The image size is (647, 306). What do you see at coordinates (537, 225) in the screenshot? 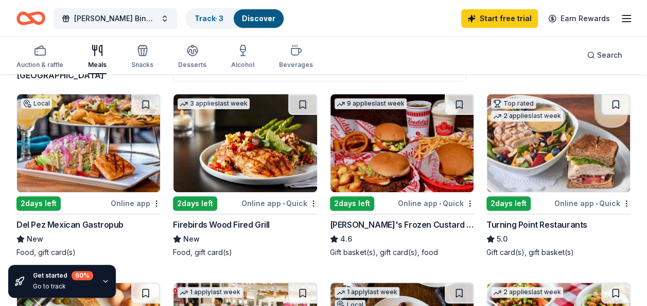
I see `div: Turning Point Restaurants` at bounding box center [537, 225].